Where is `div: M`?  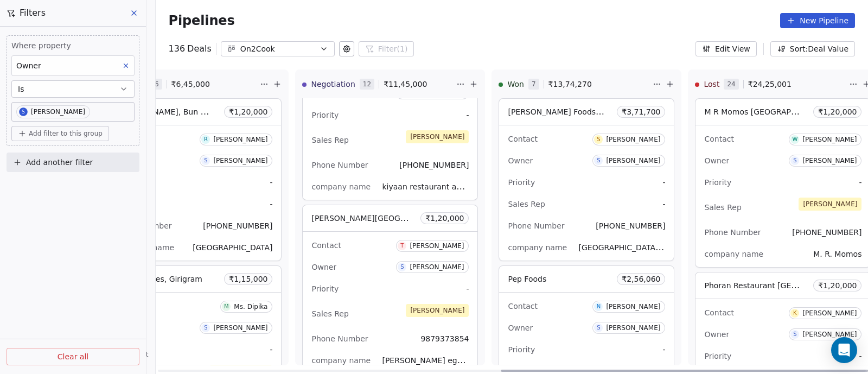 div: M is located at coordinates (226, 307).